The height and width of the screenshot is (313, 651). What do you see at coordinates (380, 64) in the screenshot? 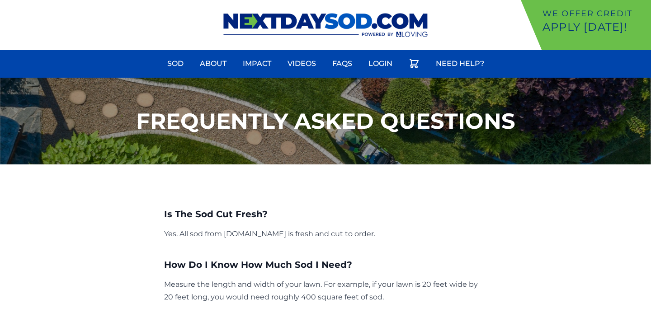
I see `a: Login` at bounding box center [380, 64].